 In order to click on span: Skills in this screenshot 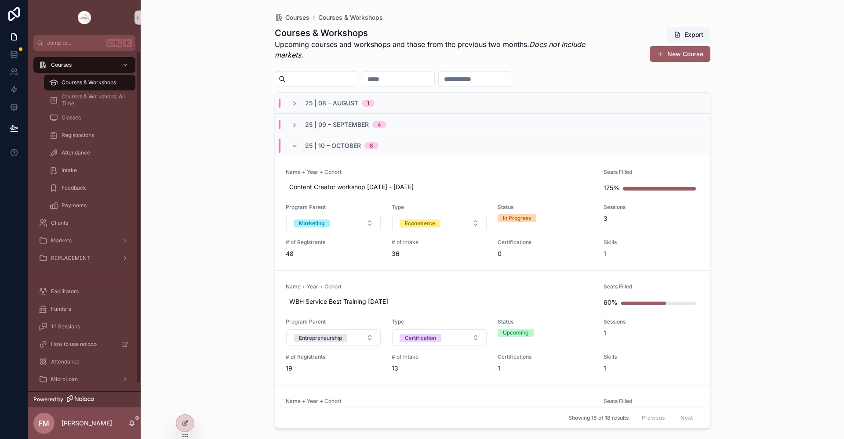, I will do `click(651, 357)`.